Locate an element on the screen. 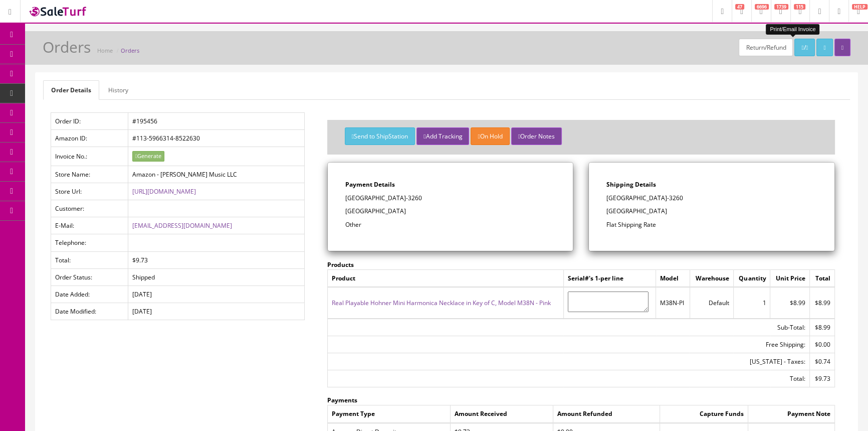 The height and width of the screenshot is (431, 868). strong: Payment Details is located at coordinates (370, 184).